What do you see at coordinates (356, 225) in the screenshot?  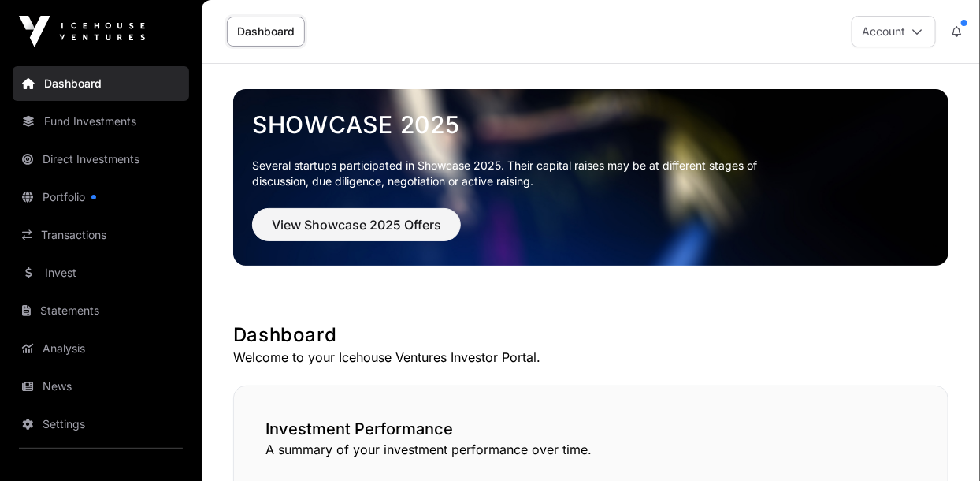 I see `span: View Showcase 2025 Offers` at bounding box center [356, 225].